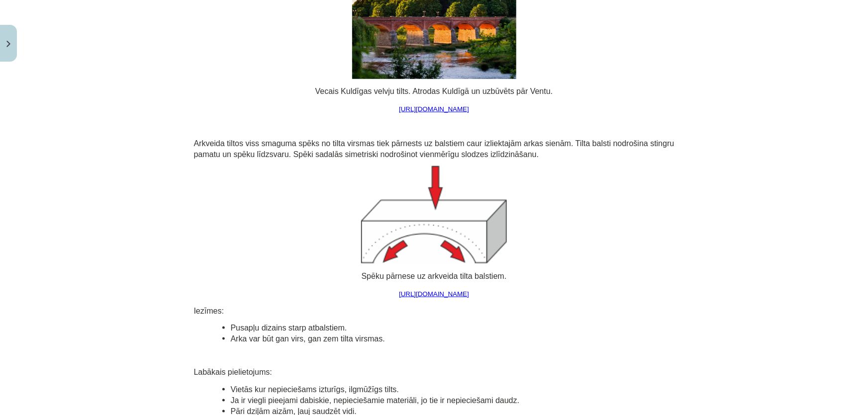 This screenshot has height=415, width=868. I want to click on span: Arkveida tiltos viss smaguma spēks no tilta virsmas tiek pārnests uz balstiem caur izliektajām ar..., so click(434, 149).